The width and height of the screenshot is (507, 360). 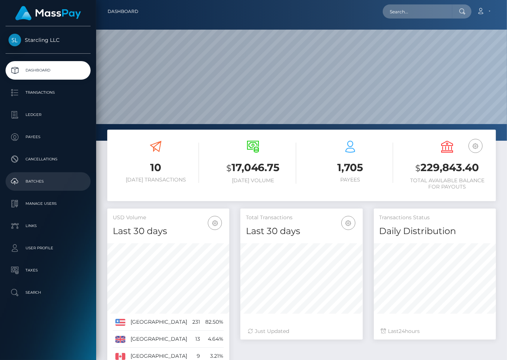 I want to click on td: 4.64%, so click(x=214, y=339).